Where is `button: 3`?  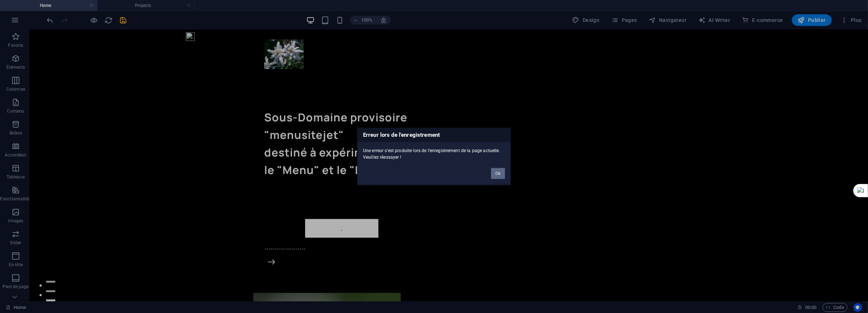
button: 3 is located at coordinates (21, 271).